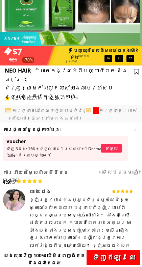  I want to click on h3: $25, so click(21, 60).